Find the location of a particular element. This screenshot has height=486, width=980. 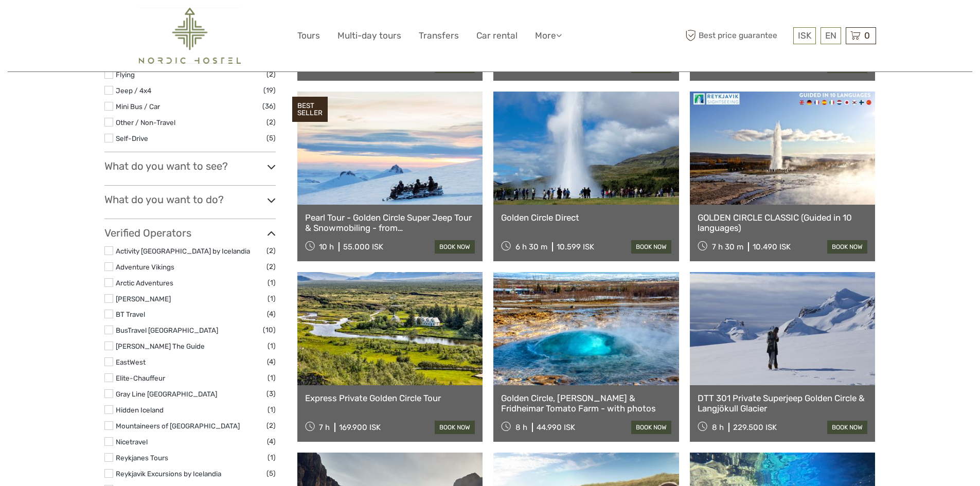

h3: Verified Operators is located at coordinates (190, 233).